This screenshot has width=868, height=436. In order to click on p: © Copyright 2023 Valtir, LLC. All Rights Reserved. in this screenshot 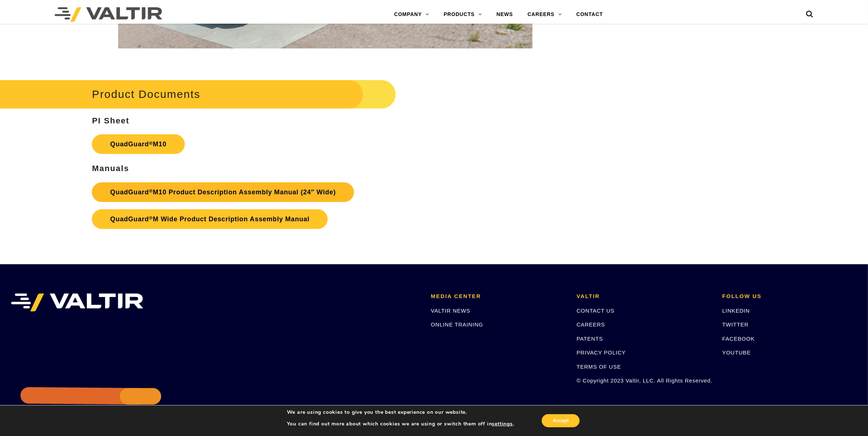, I will do `click(644, 380)`.